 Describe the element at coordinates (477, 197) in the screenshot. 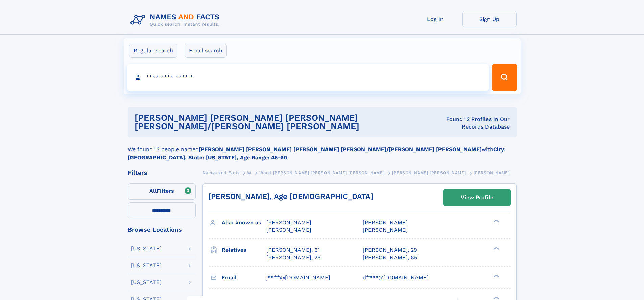

I see `div: View Profile` at that location.